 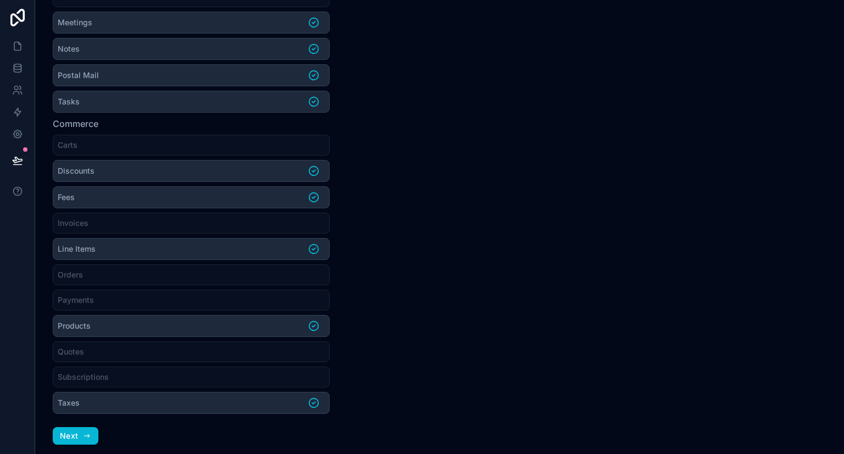 What do you see at coordinates (75, 124) in the screenshot?
I see `h3: Commerce` at bounding box center [75, 124].